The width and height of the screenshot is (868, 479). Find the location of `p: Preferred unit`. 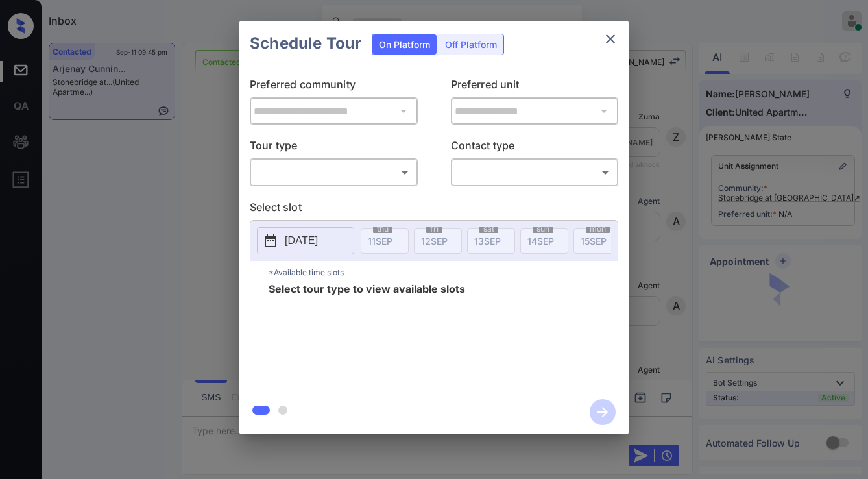

p: Preferred unit is located at coordinates (535, 87).